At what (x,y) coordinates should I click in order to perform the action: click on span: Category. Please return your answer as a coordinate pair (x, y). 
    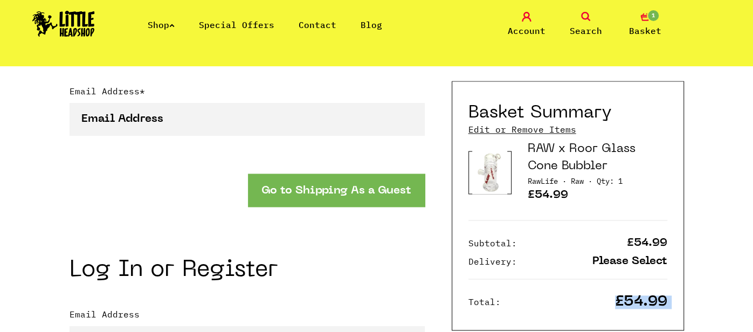
    Looking at the image, I should click on (547, 181).